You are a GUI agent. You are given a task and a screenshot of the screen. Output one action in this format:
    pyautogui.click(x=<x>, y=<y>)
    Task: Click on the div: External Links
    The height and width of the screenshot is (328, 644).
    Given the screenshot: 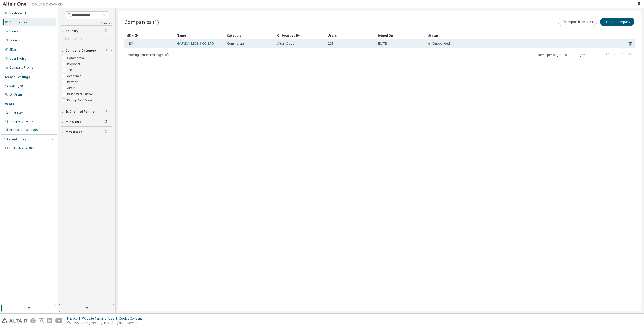 What is the action you would take?
    pyautogui.click(x=15, y=140)
    